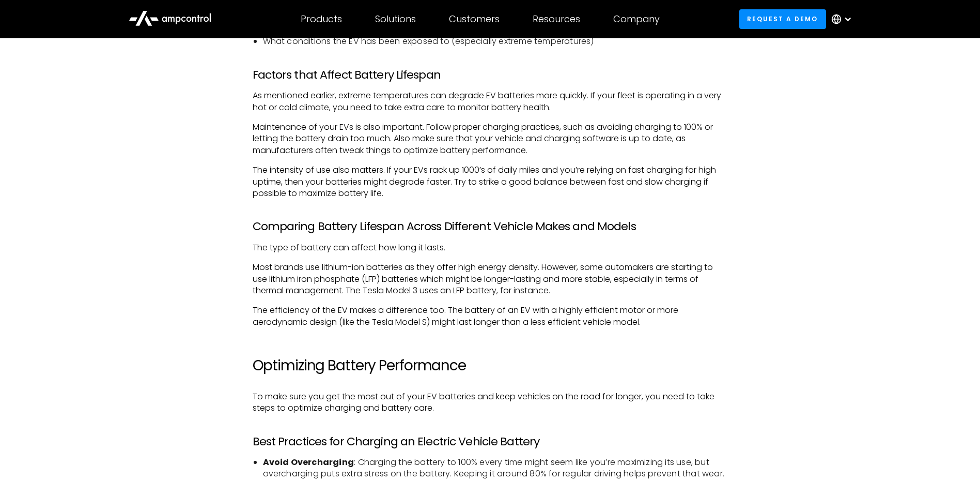 The image size is (980, 480). I want to click on div: Solutions, so click(395, 19).